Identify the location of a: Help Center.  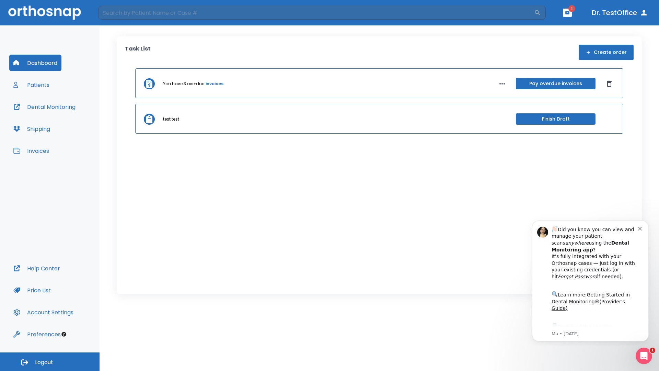
(37, 268).